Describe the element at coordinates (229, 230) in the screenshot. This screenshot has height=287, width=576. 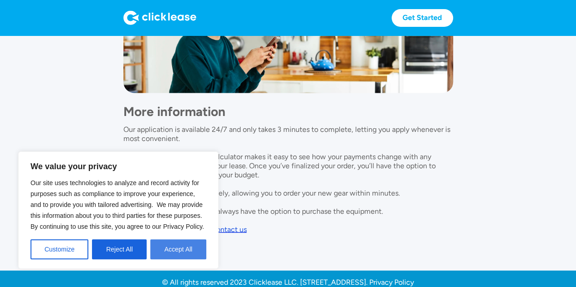
I see `a: Contact us` at that location.